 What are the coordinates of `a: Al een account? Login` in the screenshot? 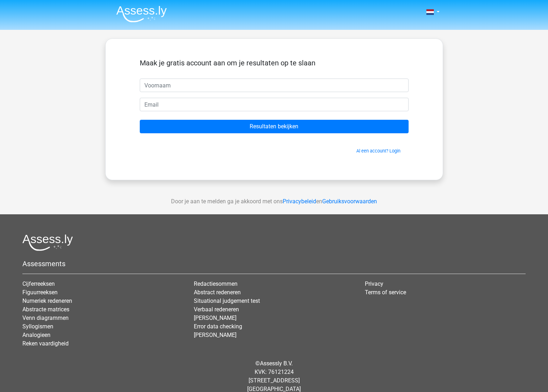 It's located at (379, 151).